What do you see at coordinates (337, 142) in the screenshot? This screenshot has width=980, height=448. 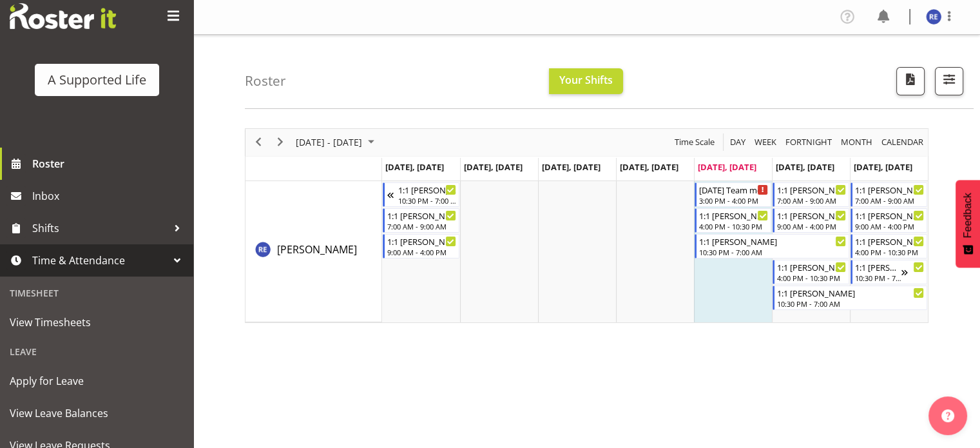 I see `button: October 2025` at bounding box center [337, 142].